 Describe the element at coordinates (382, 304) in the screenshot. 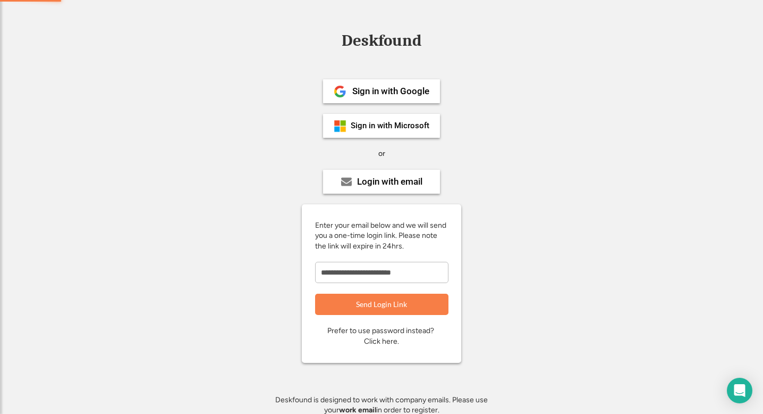

I see `button: Send Login Link` at that location.